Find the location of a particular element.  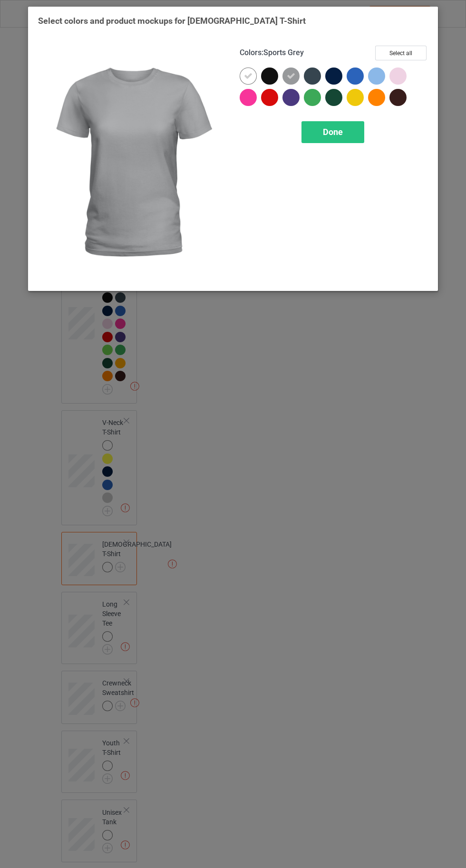

img: regular.jpg is located at coordinates (132, 163).